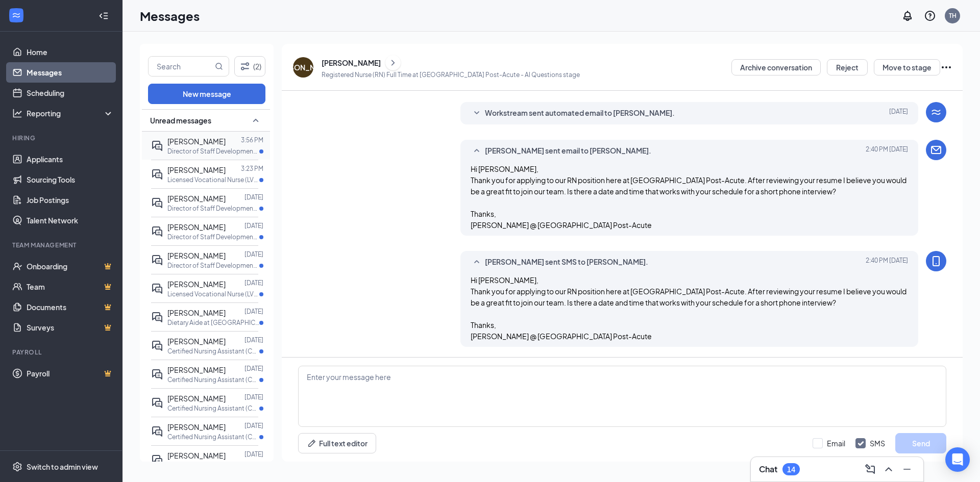  What do you see at coordinates (252, 168) in the screenshot?
I see `p: 3:23 PM` at bounding box center [252, 168].